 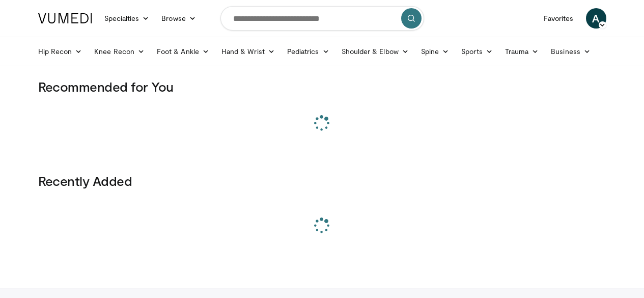 What do you see at coordinates (522, 51) in the screenshot?
I see `a: Trauma` at bounding box center [522, 51].